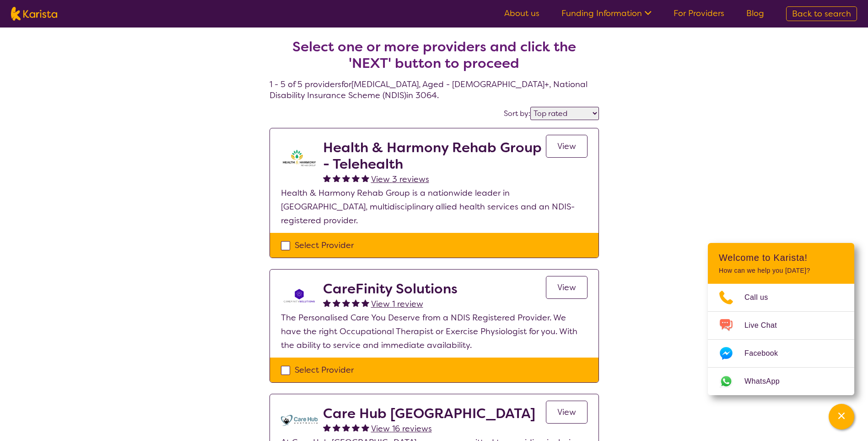  Describe the element at coordinates (390, 289) in the screenshot. I see `h2: CareFinity Solutions` at that location.